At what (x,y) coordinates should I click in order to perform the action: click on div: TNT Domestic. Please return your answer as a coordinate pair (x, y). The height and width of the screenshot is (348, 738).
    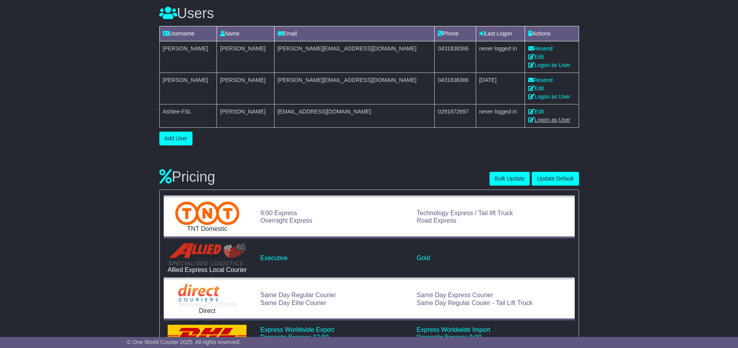
    Looking at the image, I should click on (207, 229).